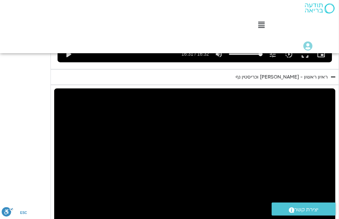  Describe the element at coordinates (304, 209) in the screenshot. I see `a: יצירת קשר` at that location.